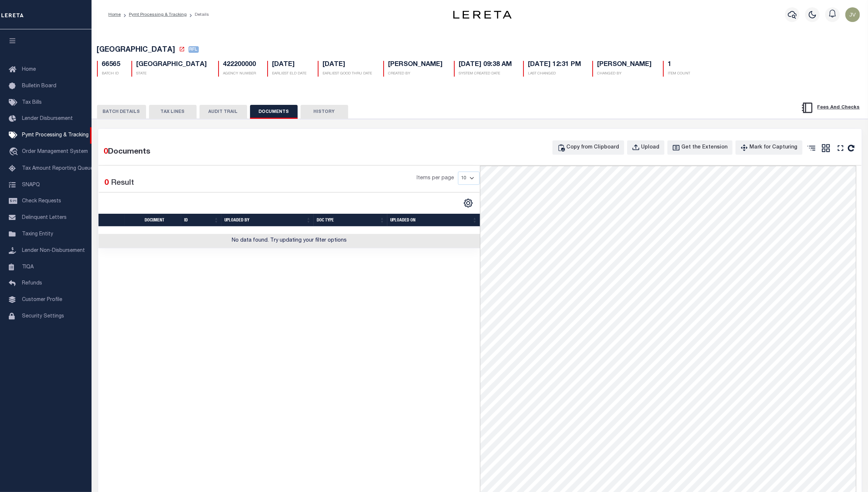 This screenshot has width=868, height=492. I want to click on button: DOCUMENTS, so click(274, 112).